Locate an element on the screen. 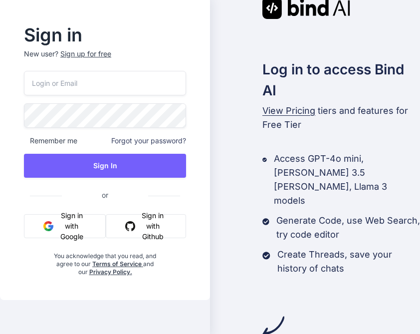 The height and width of the screenshot is (334, 420). div: Sign up for free is located at coordinates (86, 54).